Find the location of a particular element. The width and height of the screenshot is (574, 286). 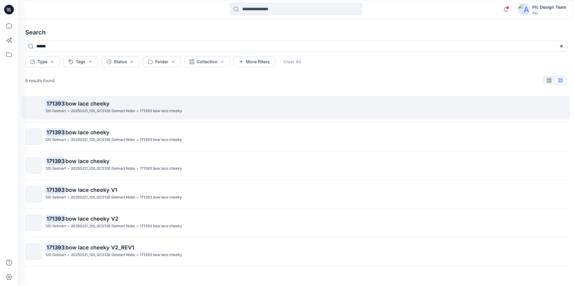

span: bow lace cheeky V2 is located at coordinates (92, 219).